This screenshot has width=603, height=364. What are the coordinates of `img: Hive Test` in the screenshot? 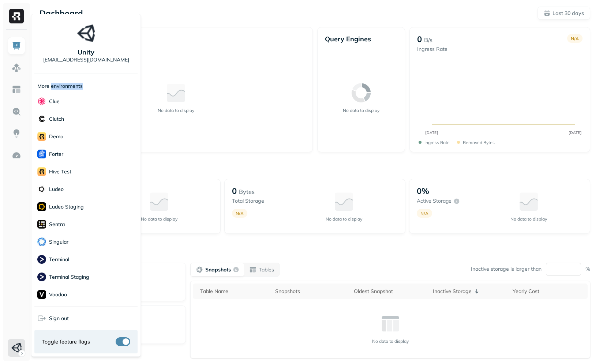 It's located at (42, 171).